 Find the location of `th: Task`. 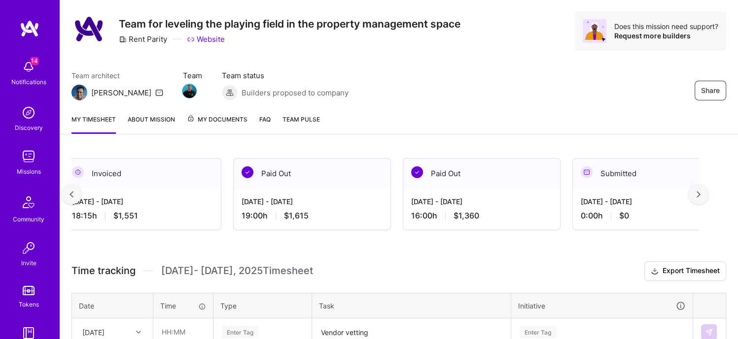

th: Task is located at coordinates (411, 306).